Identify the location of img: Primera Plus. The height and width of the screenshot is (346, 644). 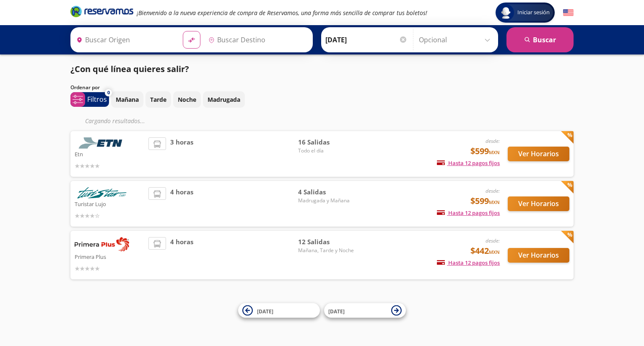
(102, 244).